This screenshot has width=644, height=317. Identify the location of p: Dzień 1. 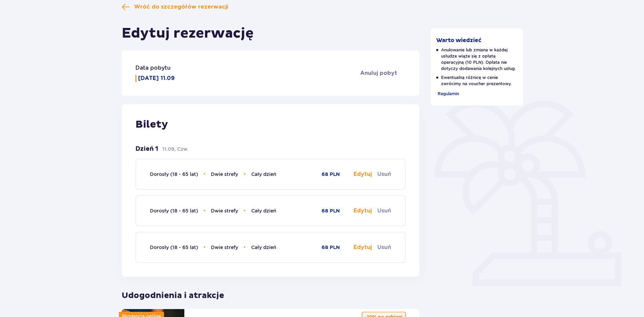
(147, 149).